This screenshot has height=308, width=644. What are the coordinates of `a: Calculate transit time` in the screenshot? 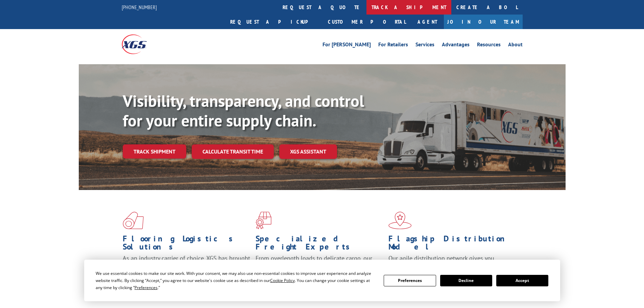 It's located at (232, 151).